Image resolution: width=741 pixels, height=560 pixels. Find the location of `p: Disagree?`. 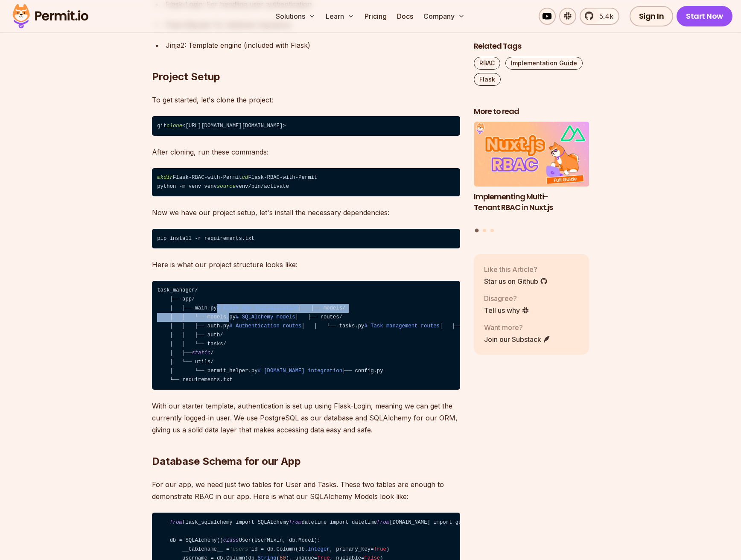

p: Disagree? is located at coordinates (507, 299).